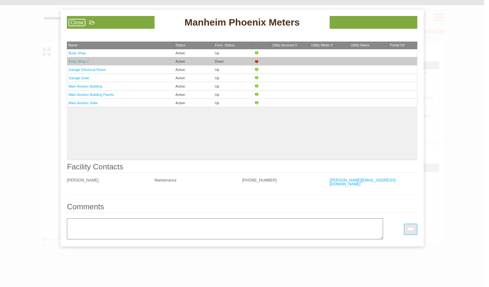  I want to click on span: Portal Url, so click(397, 45).